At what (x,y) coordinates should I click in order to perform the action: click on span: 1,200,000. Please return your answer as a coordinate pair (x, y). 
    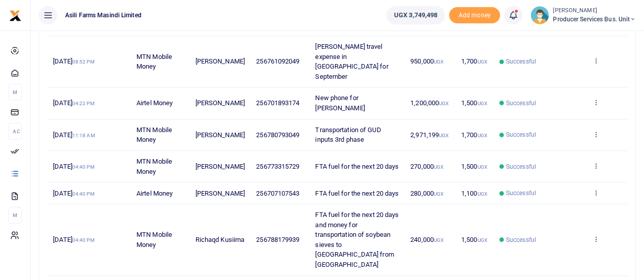
    Looking at the image, I should click on (429, 103).